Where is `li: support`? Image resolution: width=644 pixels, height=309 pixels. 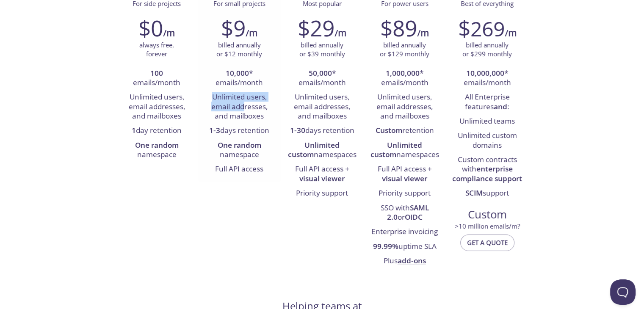 li: support is located at coordinates (487, 194).